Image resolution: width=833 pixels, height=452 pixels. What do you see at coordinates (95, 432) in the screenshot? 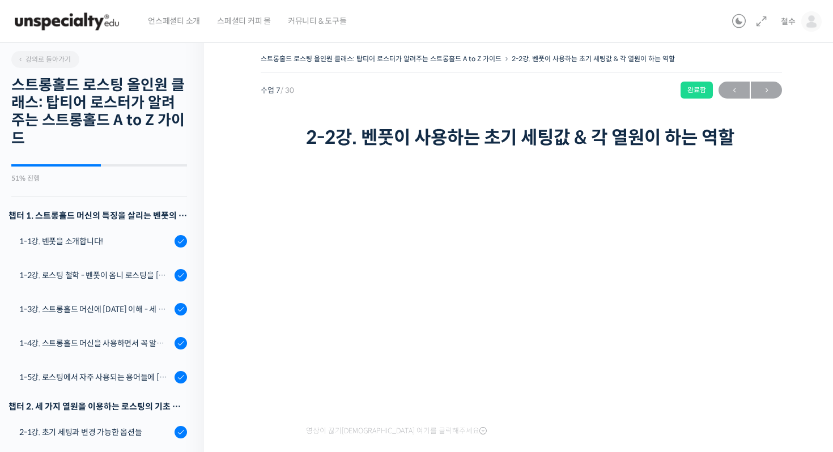
I see `div: 2-1강. 초기 세팅과 변경 가능한 옵션들` at bounding box center [95, 432].